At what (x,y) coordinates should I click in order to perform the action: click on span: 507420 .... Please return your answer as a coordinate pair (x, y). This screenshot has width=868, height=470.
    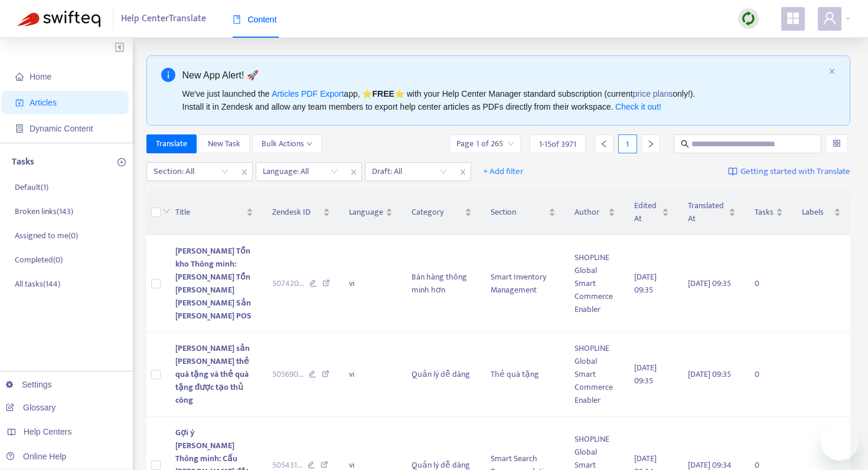
    Looking at the image, I should click on (288, 284).